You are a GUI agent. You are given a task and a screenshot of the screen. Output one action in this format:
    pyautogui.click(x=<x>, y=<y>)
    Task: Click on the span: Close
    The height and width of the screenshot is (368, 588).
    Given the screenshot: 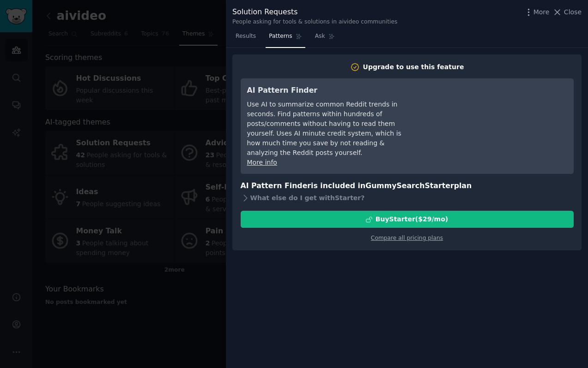 What is the action you would take?
    pyautogui.click(x=573, y=12)
    